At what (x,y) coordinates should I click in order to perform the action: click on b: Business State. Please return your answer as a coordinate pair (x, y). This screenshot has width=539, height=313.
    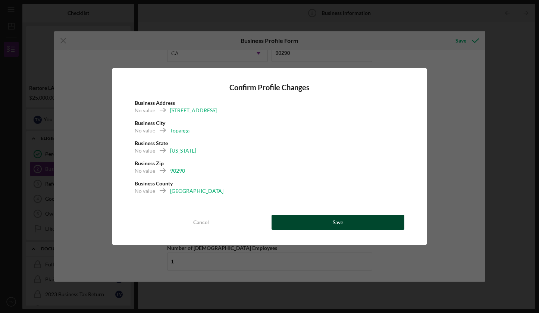
    Looking at the image, I should click on (151, 143).